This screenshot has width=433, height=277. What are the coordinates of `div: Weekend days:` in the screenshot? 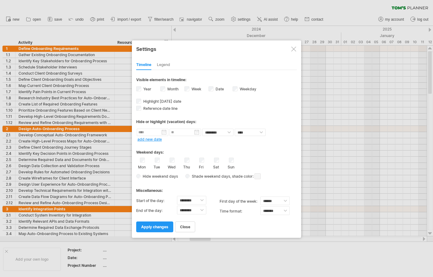 It's located at (216, 150).